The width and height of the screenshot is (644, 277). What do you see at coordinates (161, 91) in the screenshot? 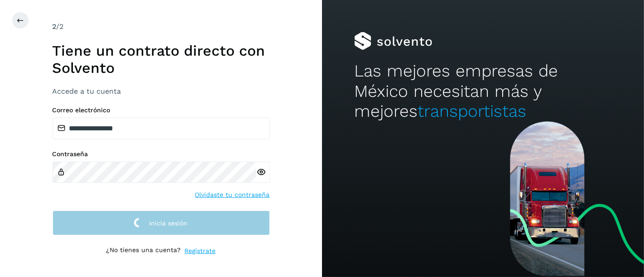
I see `h3: Accede a tu cuenta` at bounding box center [161, 91].